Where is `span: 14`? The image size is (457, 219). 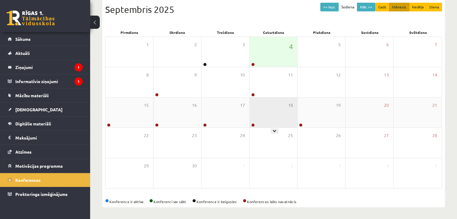 span: 14 is located at coordinates (435, 75).